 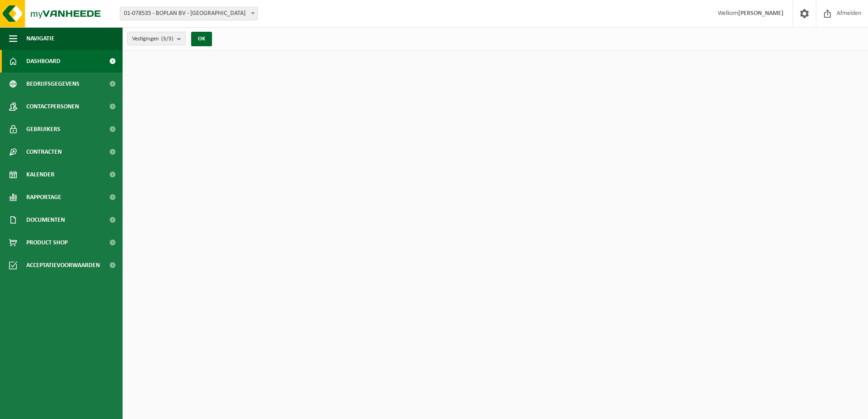 I want to click on span: Vestigingen, so click(x=153, y=39).